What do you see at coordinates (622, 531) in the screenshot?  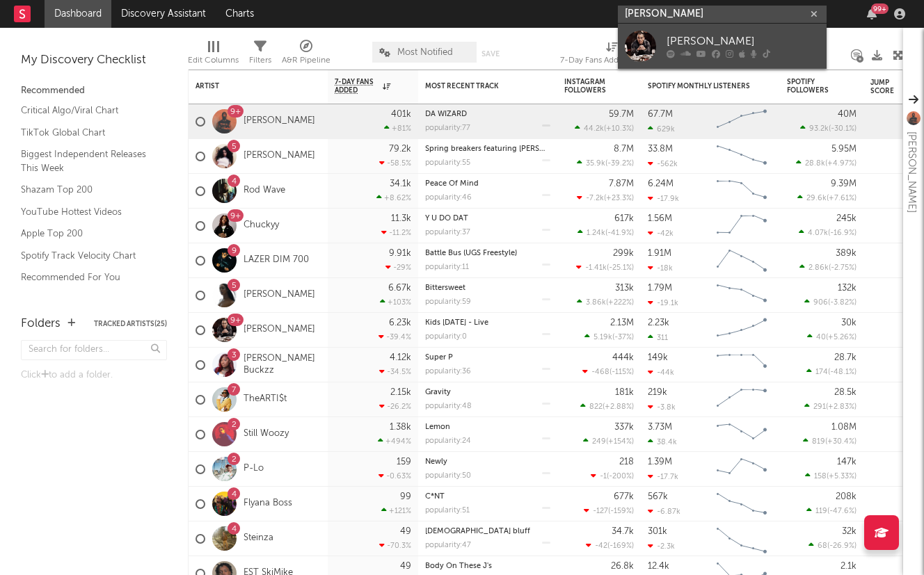 I see `div: 34.7k` at bounding box center [622, 531].